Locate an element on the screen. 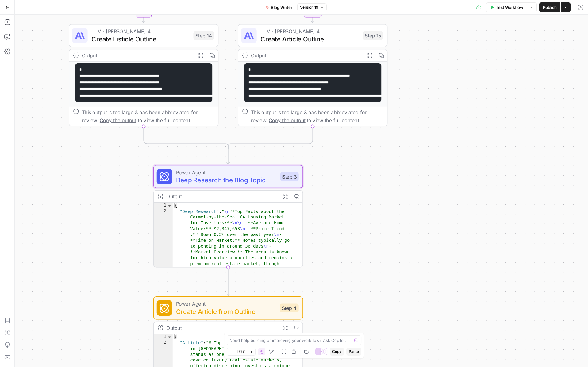 Image resolution: width=588 pixels, height=367 pixels. button: Publish is located at coordinates (549, 7).